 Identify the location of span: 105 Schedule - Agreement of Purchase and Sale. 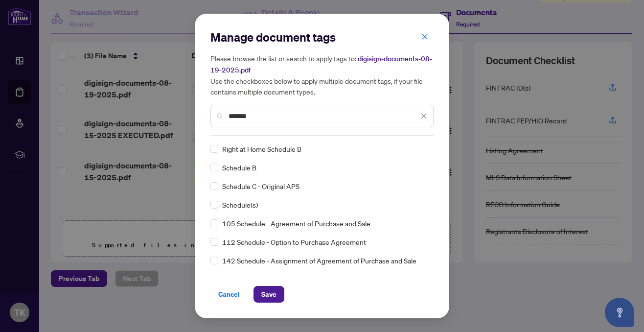
(296, 224).